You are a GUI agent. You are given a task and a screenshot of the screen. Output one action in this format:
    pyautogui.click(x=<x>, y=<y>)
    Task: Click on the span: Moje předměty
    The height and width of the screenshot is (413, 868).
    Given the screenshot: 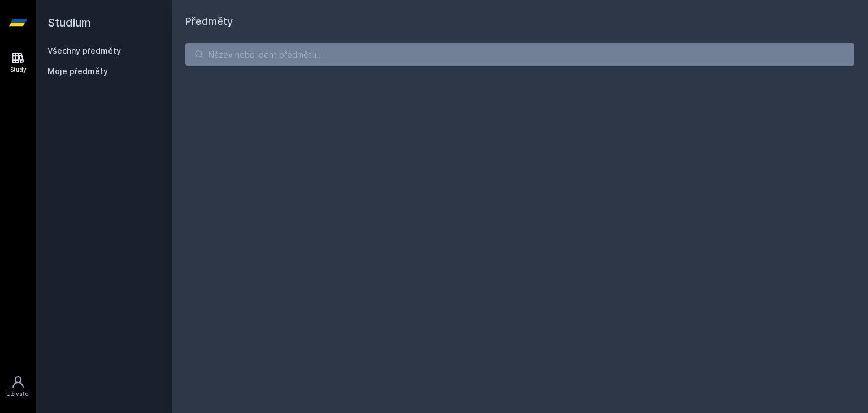 What is the action you would take?
    pyautogui.click(x=77, y=71)
    